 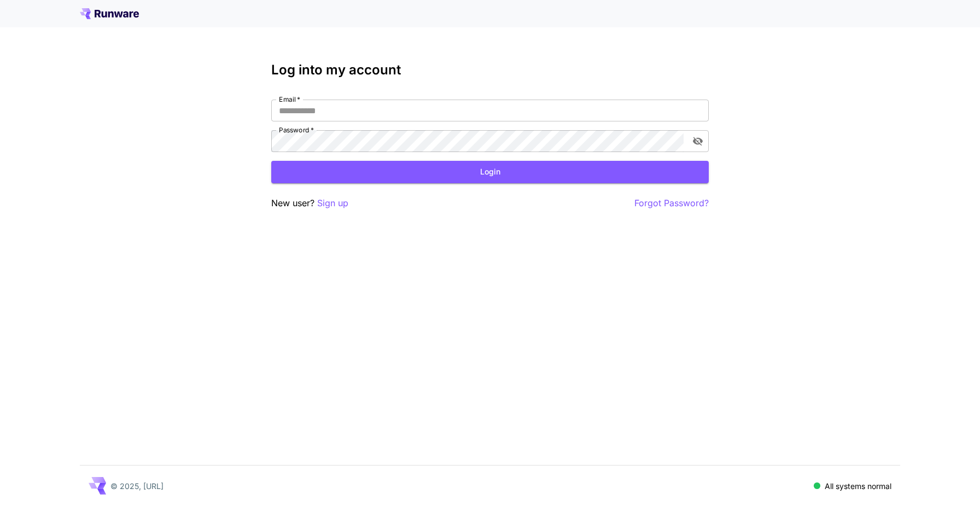 What do you see at coordinates (490, 172) in the screenshot?
I see `button: Login` at bounding box center [490, 172].